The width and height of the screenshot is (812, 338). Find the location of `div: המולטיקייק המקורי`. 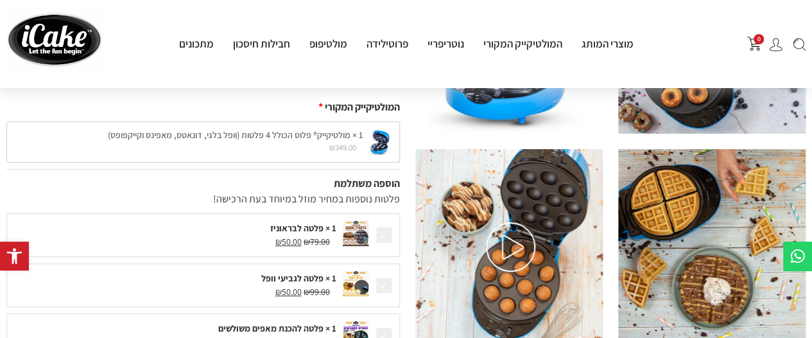

div: המולטיקייק המקורי is located at coordinates (203, 107).